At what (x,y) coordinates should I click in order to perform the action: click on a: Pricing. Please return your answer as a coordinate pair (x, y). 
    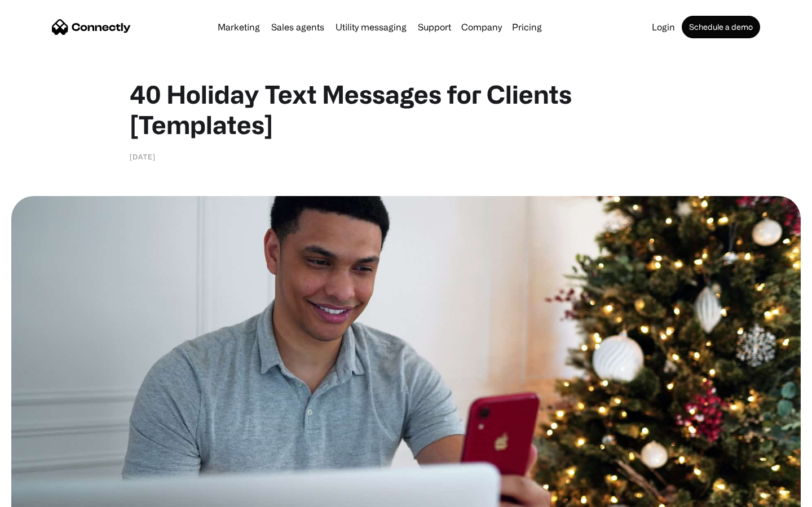
    Looking at the image, I should click on (527, 27).